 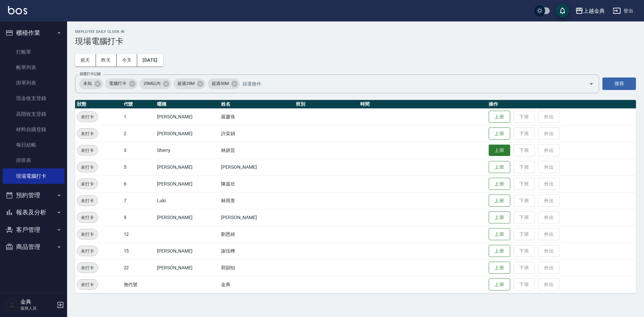 What do you see at coordinates (18, 10) in the screenshot?
I see `img: Logo` at bounding box center [18, 10].